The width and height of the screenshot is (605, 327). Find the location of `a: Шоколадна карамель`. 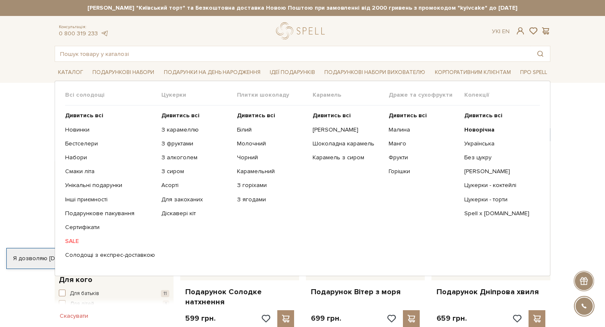

a: Шоколадна карамель is located at coordinates (347, 144).